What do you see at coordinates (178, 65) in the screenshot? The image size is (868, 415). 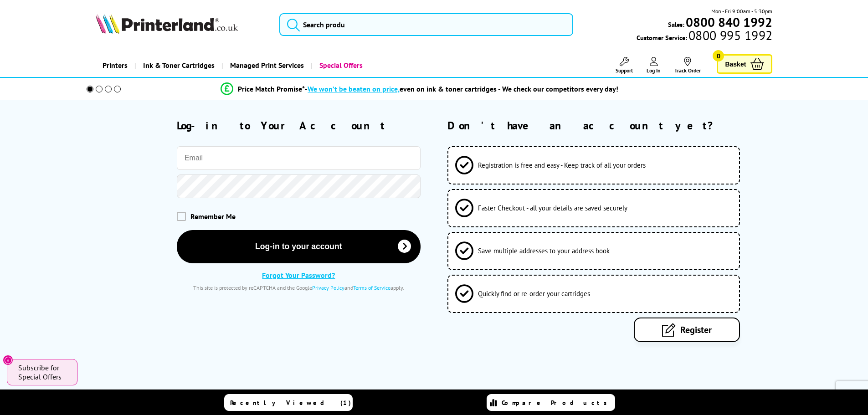 I see `span: Ink & Toner Cartridges` at bounding box center [178, 65].